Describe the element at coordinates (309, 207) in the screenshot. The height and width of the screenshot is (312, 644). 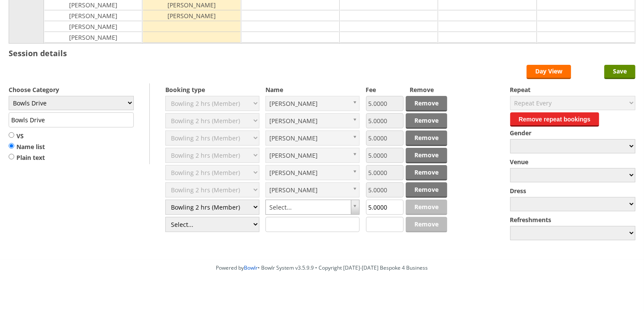
I see `span: Select...` at that location.